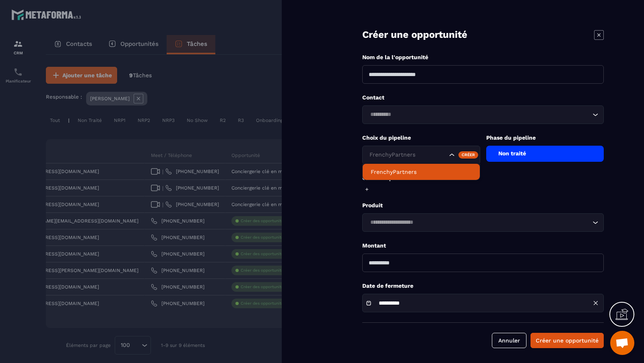  What do you see at coordinates (483, 178) in the screenshot?
I see `p: Choix Étiquette` at bounding box center [483, 178].